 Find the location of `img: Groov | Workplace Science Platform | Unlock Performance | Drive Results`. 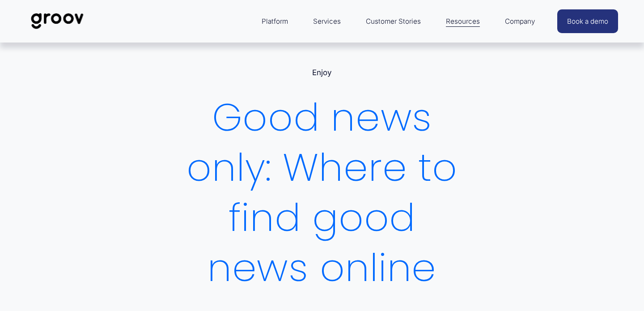

img: Groov | Workplace Science Platform | Unlock Performance | Drive Results is located at coordinates (57, 21).